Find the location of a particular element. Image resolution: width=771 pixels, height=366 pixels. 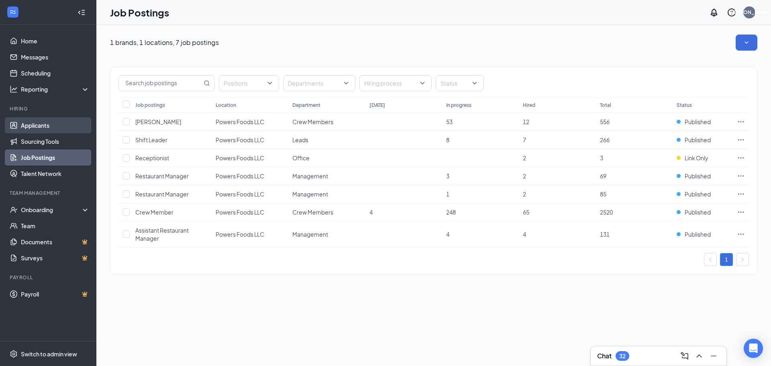

span: 248 is located at coordinates (451, 212).